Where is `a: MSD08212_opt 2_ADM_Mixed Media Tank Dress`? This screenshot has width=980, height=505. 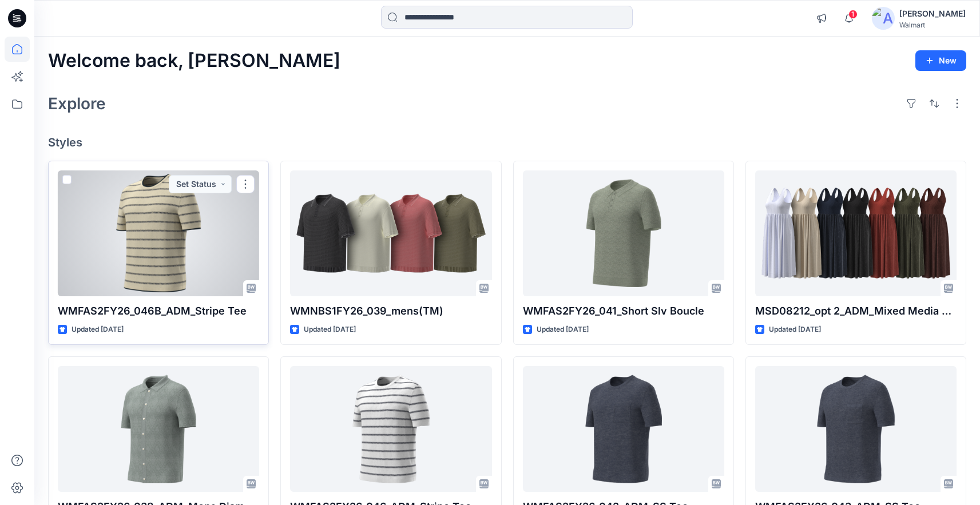
a: MSD08212_opt 2_ADM_Mixed Media Tank Dress is located at coordinates (856, 234).